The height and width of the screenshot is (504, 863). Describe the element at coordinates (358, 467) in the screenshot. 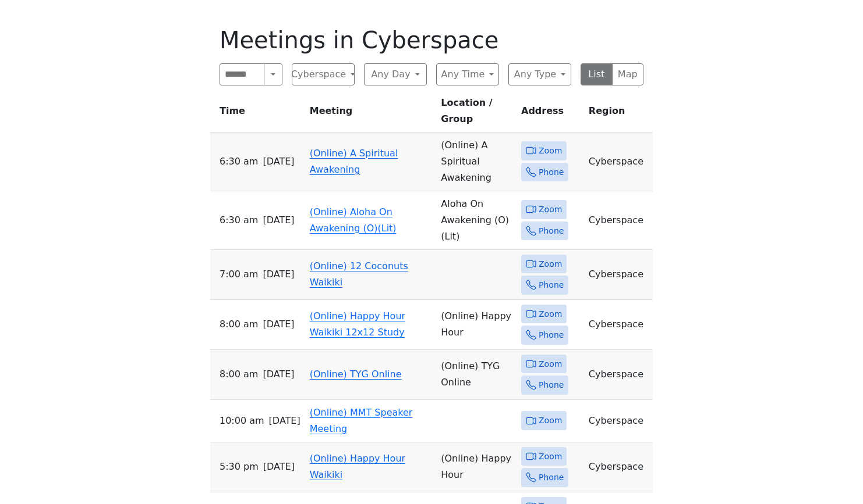

I see `a: (Online) Happy Hour Waikiki` at that location.